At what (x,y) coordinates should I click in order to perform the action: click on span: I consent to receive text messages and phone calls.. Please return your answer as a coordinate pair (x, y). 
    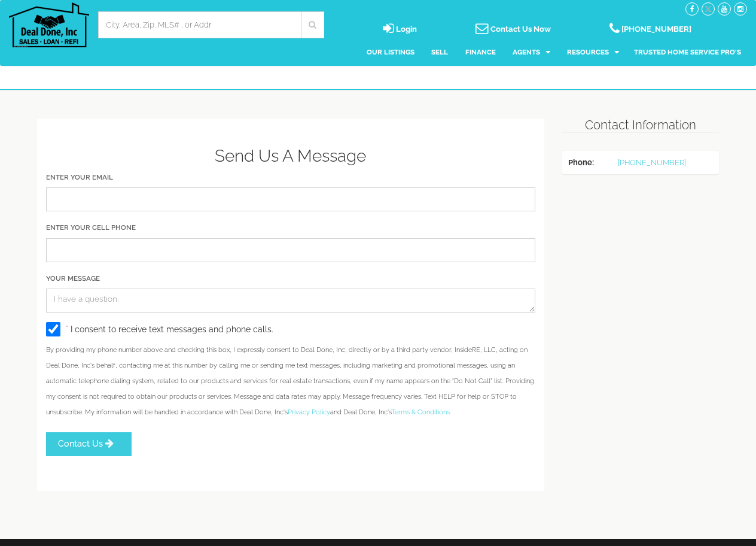
    Looking at the image, I should click on (172, 329).